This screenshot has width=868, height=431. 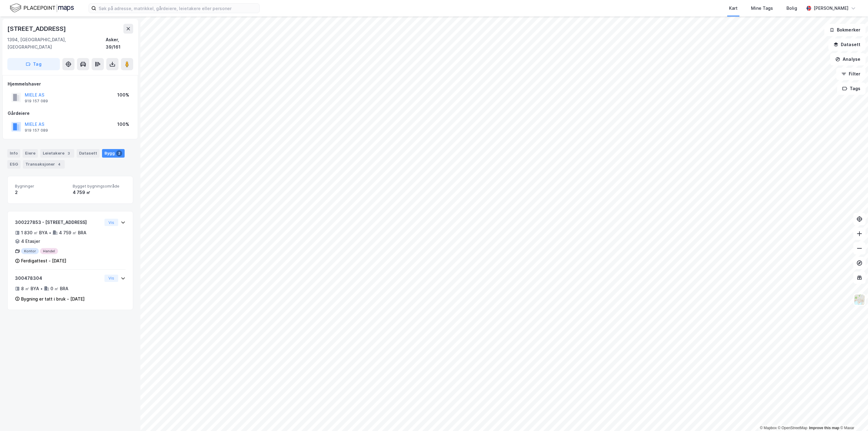 I want to click on button: Datasett, so click(x=847, y=45).